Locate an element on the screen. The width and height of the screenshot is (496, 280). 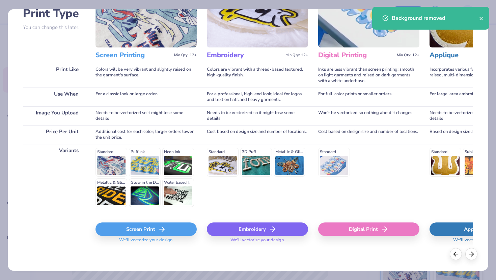
div: For a professional, high-end look; ideal for logos and text on hats and heavy garments. is located at coordinates (257, 97).